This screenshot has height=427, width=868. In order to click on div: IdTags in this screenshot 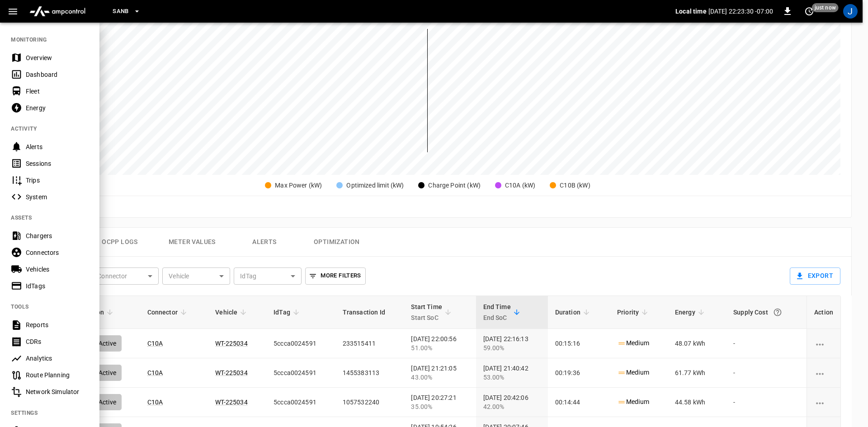, I will do `click(57, 286)`.